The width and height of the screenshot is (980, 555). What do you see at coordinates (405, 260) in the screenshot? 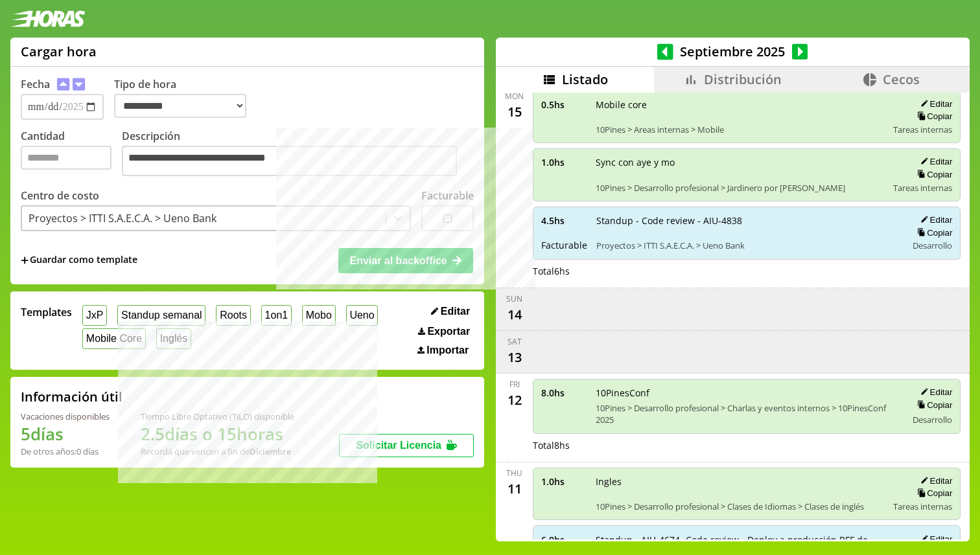
I see `button: Enviar al backoffice` at bounding box center [405, 260].